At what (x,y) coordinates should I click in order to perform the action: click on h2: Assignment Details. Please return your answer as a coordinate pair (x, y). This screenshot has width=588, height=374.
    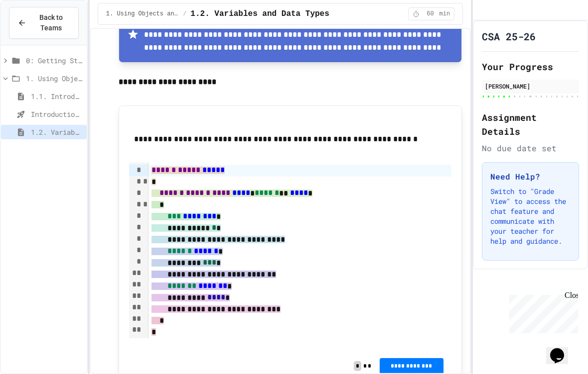
    Looking at the image, I should click on (530, 125).